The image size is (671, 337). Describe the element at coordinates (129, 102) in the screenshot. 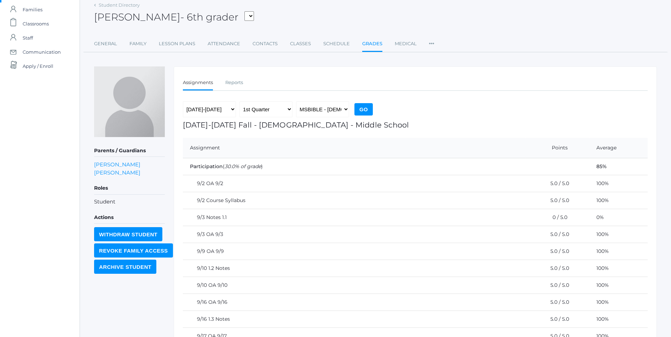

I see `img: Cole Pecor` at that location.